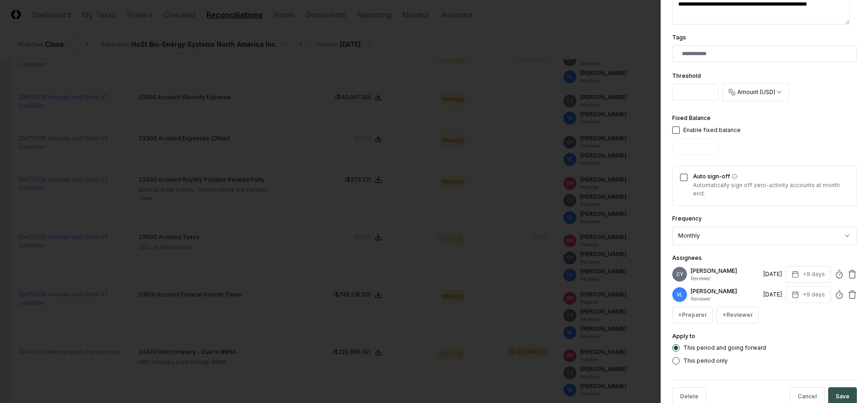  I want to click on label: Tags, so click(679, 37).